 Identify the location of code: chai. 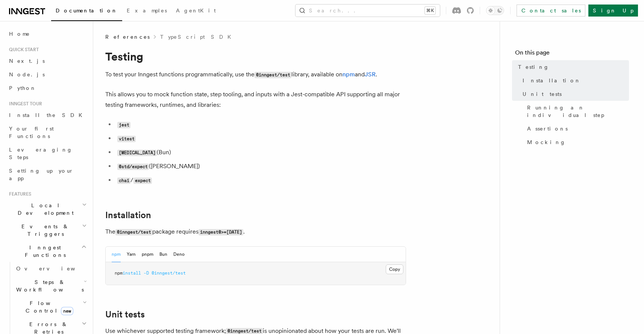
(124, 180).